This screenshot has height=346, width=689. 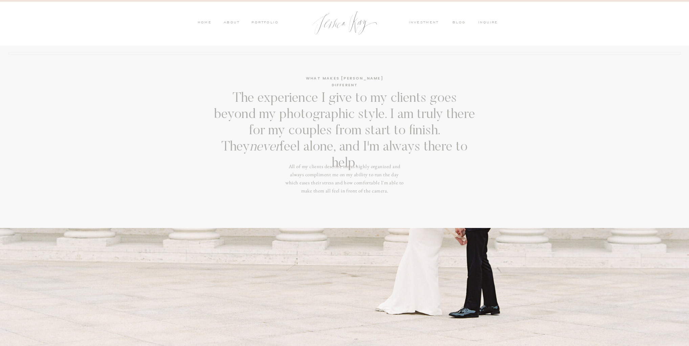 What do you see at coordinates (345, 178) in the screenshot?
I see `h3: All of my clients describe me as highly organized and always compliment me on my ability to run t...` at bounding box center [345, 178].